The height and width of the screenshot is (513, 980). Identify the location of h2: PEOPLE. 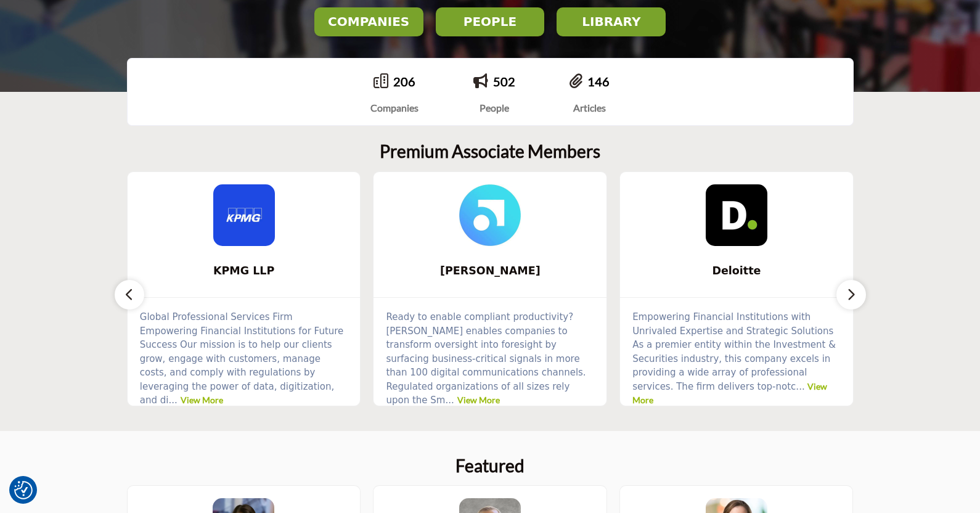
(490, 21).